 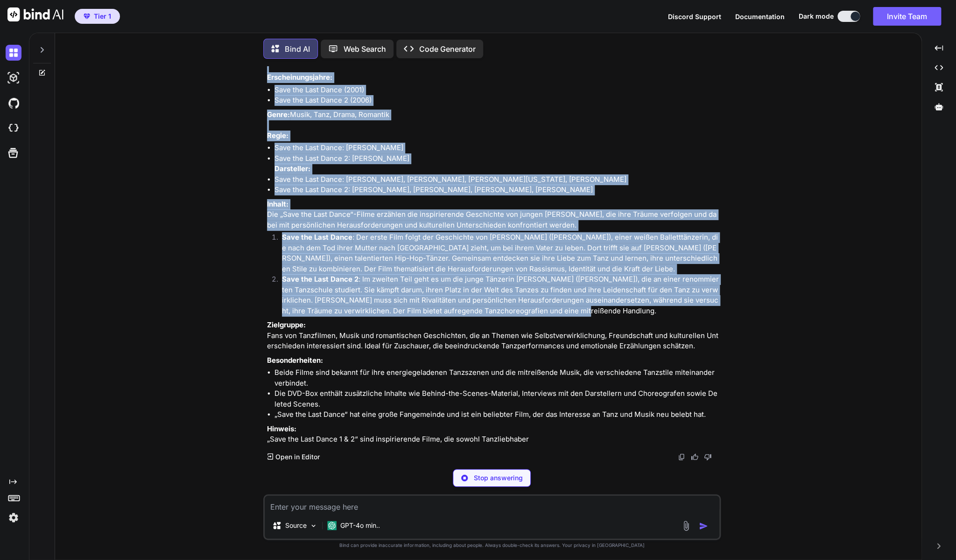 I want to click on img: settings, so click(x=14, y=518).